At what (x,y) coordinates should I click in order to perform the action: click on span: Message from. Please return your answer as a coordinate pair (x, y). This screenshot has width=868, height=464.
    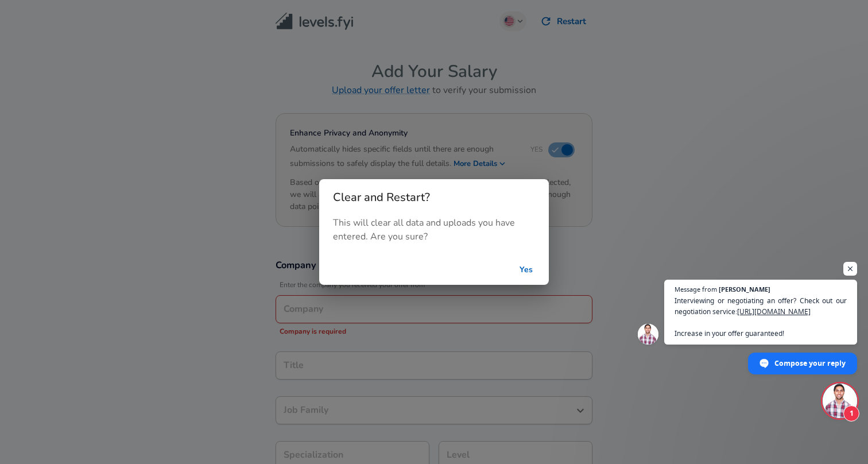
    Looking at the image, I should click on (696, 289).